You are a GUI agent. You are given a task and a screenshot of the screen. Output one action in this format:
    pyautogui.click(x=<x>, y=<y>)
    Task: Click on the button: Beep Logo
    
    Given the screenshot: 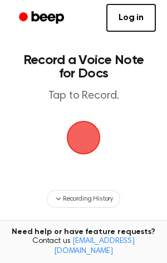 What is the action you would take?
    pyautogui.click(x=84, y=138)
    